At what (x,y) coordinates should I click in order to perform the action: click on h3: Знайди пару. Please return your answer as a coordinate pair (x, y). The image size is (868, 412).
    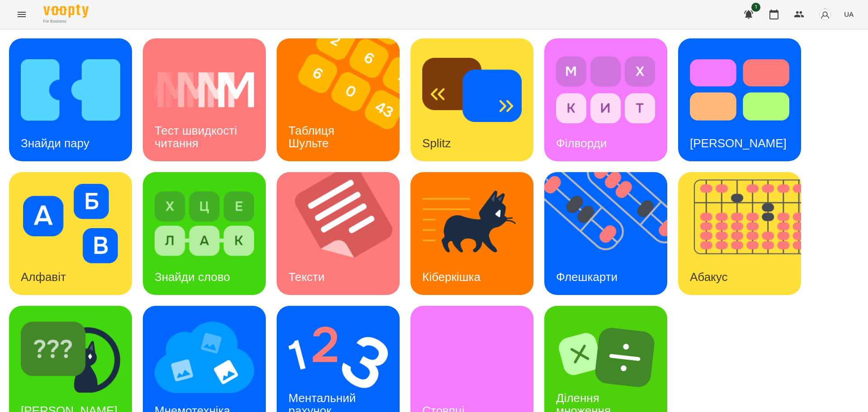
    Looking at the image, I should click on (55, 143).